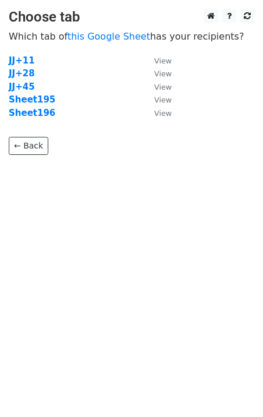 The height and width of the screenshot is (417, 263). I want to click on a: this Google Sheet, so click(109, 36).